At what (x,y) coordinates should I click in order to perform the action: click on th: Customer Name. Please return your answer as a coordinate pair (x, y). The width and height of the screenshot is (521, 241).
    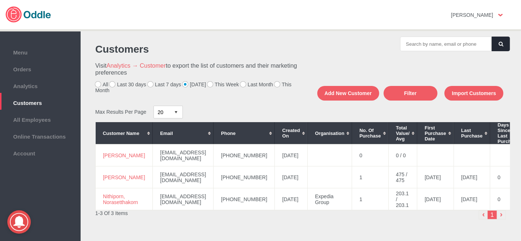
    Looking at the image, I should click on (124, 133).